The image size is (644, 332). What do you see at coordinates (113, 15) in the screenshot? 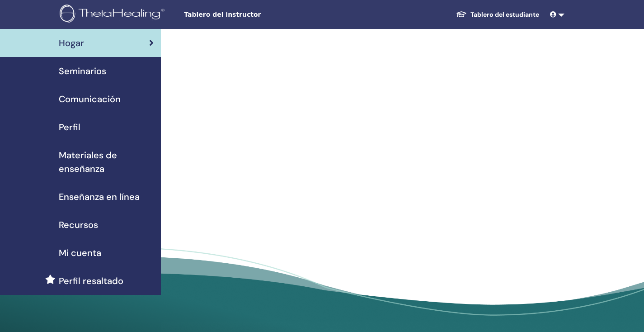
I see `img: logo.png` at bounding box center [113, 15].